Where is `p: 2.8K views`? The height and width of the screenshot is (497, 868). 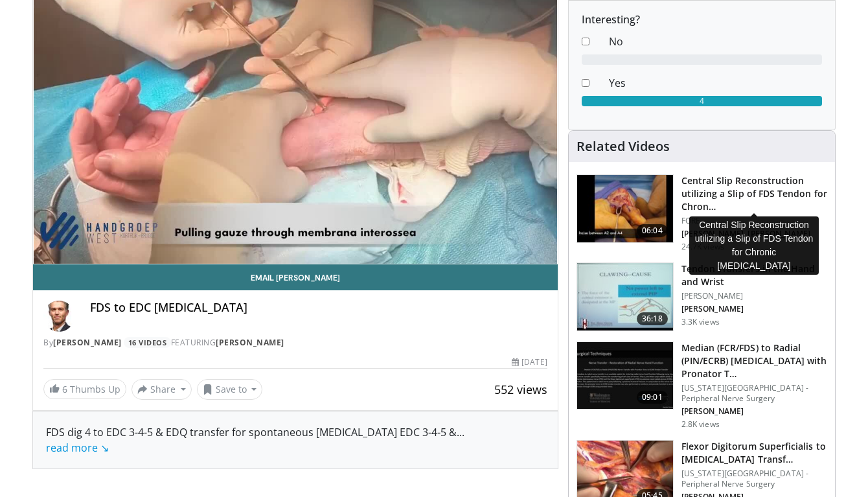 p: 2.8K views is located at coordinates (701, 425).